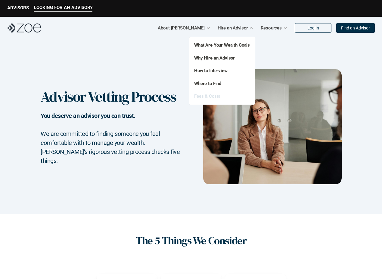  Describe the element at coordinates (313, 28) in the screenshot. I see `a: Log In` at that location.